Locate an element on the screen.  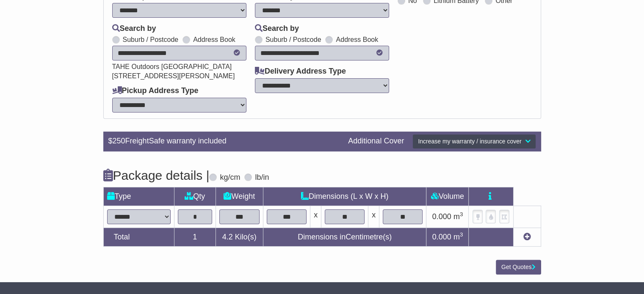
label: lb/in is located at coordinates (262, 178).